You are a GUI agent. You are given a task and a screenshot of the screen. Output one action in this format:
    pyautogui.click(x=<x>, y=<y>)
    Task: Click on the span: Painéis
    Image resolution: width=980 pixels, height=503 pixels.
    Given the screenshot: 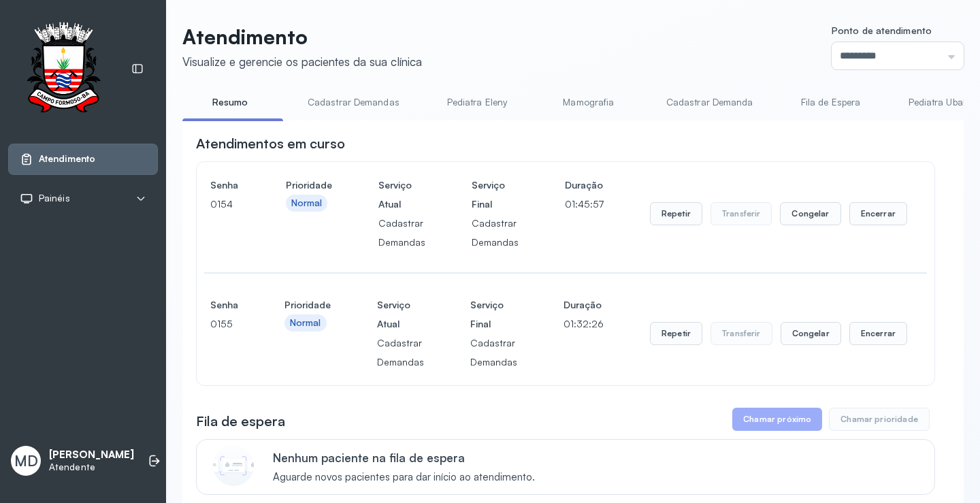 What is the action you would take?
    pyautogui.click(x=55, y=198)
    